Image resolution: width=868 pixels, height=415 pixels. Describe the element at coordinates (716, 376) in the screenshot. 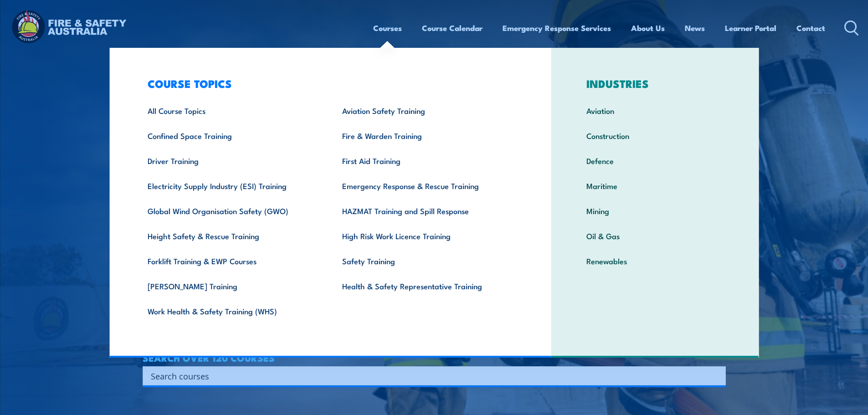

I see `button: Search magnifier button` at that location.